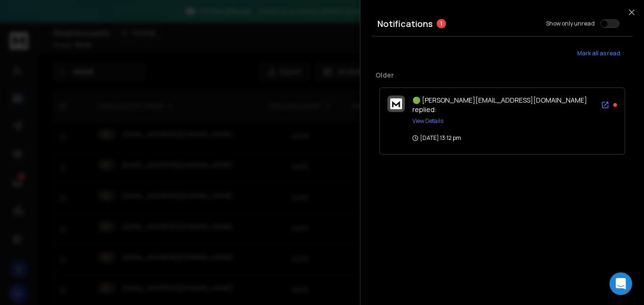 Image resolution: width=644 pixels, height=305 pixels. I want to click on button: Mark all as read, so click(598, 53).